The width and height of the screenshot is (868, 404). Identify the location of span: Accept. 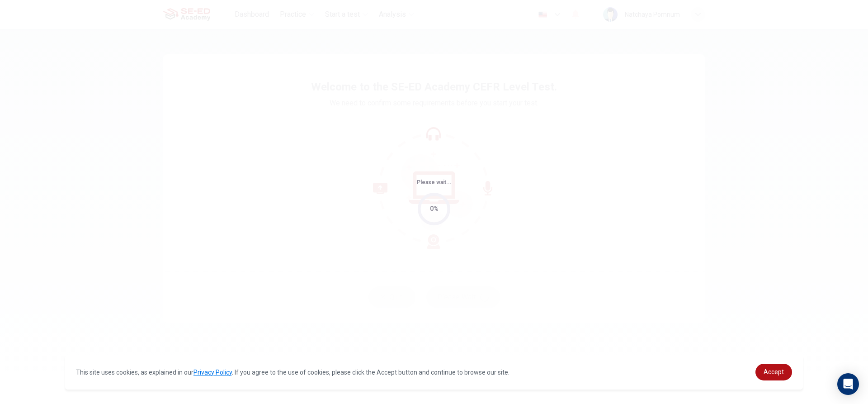
(774, 372).